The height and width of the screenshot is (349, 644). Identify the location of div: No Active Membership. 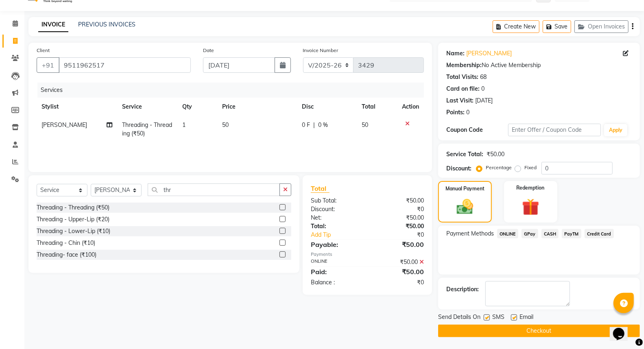
(539, 65).